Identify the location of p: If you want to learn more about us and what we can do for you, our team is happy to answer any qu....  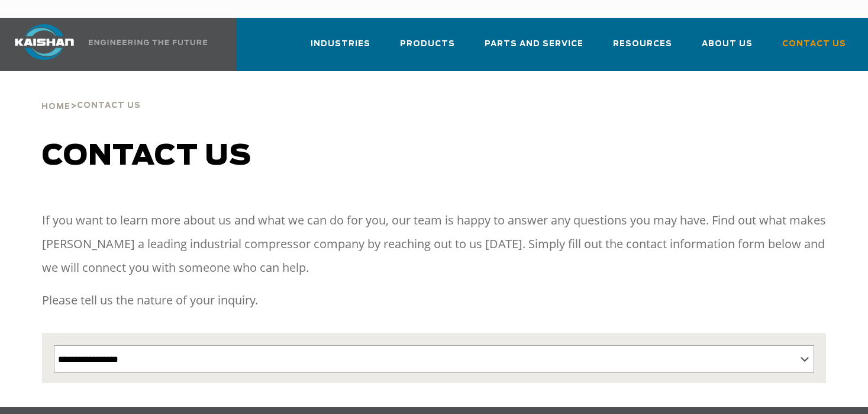
(434, 244).